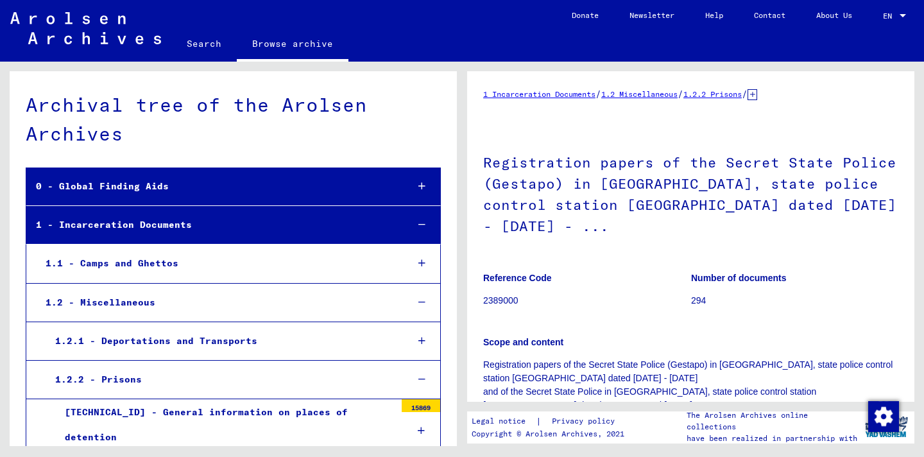  I want to click on p: 294, so click(794, 300).